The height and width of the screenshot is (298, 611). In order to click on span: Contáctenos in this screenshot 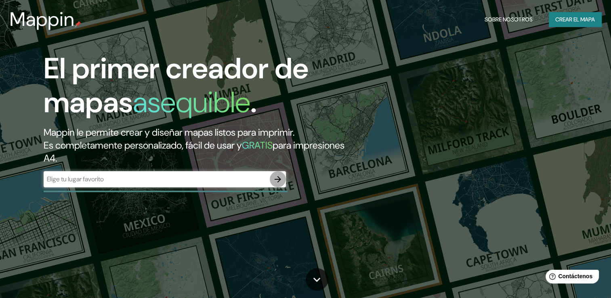, I will do `click(36, 10)`.